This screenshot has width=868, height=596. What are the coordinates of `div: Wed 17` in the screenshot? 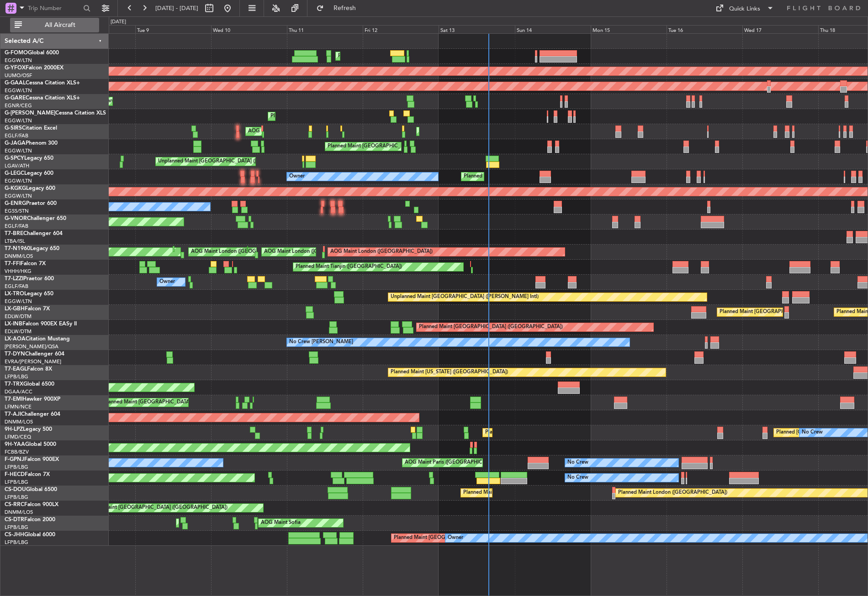 It's located at (780, 29).